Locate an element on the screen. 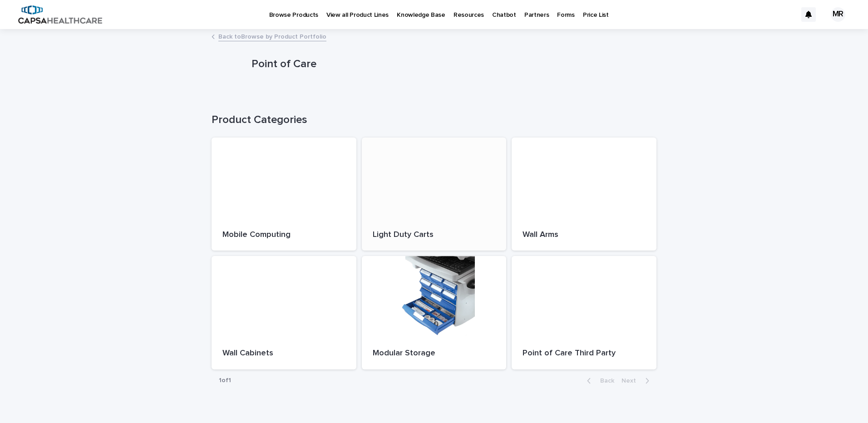  p: Wall Arms is located at coordinates (584, 235).